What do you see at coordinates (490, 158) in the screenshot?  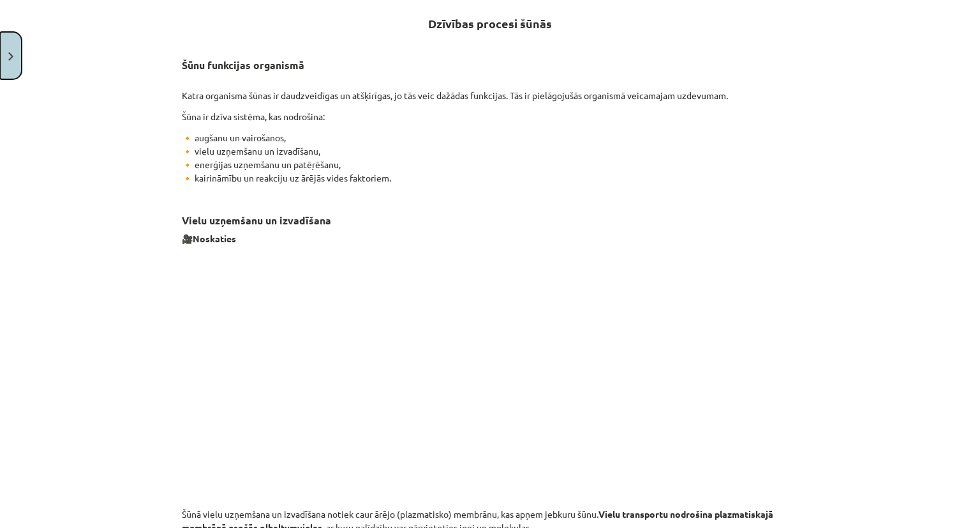 I see `p: 🔸 augšanu un vairošanos, 🔸 vielu uzņemšanu un izvadīšanu, 🔸 enerģijas uzņemšanu un patēŗēšanu, 🔸 ...` at bounding box center [490, 158].